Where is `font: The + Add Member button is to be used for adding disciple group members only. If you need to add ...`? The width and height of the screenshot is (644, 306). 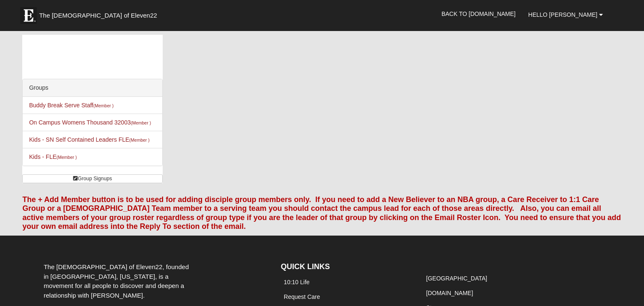 font: The + Add Member button is to be used for adding disciple group members only. If you need to add ... is located at coordinates (321, 213).